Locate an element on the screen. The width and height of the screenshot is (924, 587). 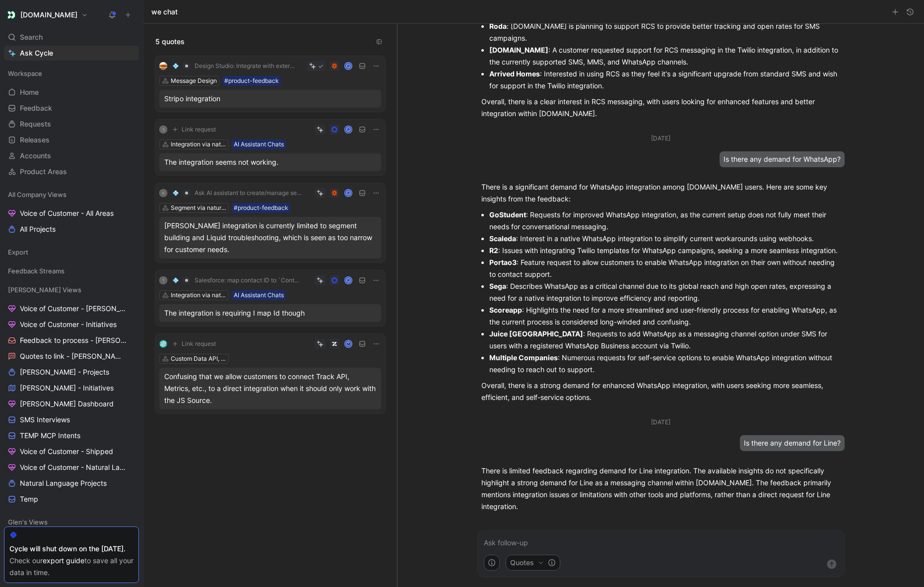
a: All Projects is located at coordinates (72, 229).